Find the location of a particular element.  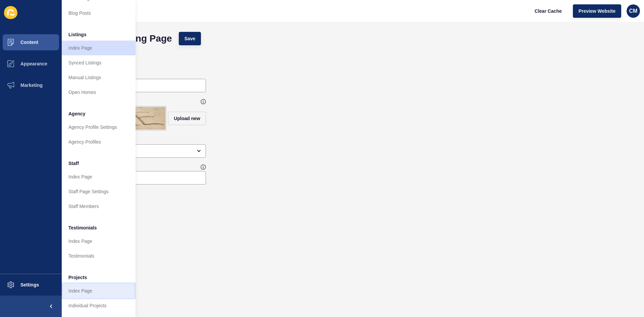

a: Agency Profiles is located at coordinates (98, 142).